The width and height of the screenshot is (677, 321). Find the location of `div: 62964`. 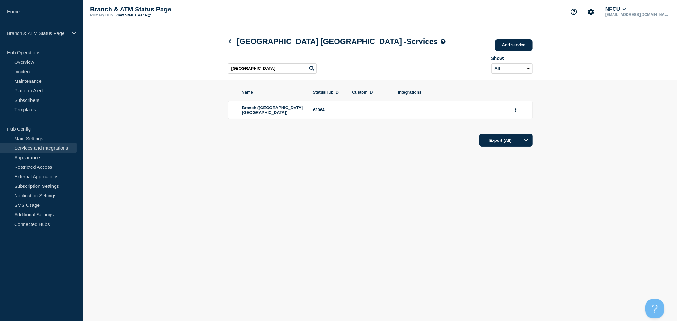

div: 62964 is located at coordinates (329, 110).